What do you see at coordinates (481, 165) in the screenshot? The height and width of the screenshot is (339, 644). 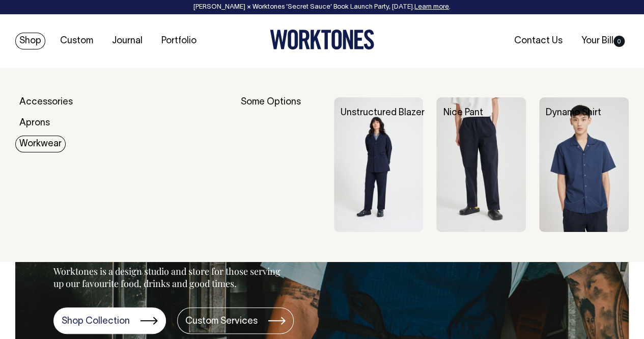 I see `img: Nice Pant` at bounding box center [481, 165].